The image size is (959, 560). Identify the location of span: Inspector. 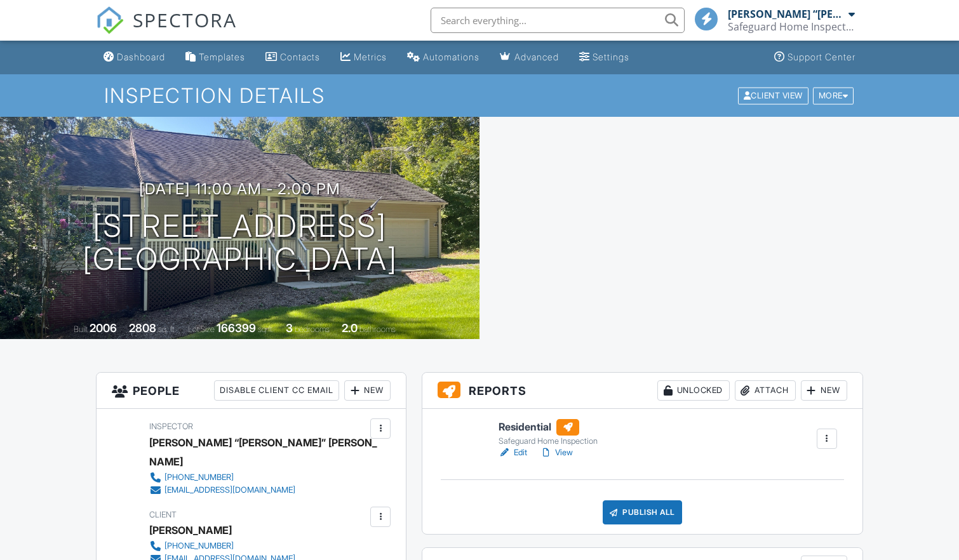
(171, 426).